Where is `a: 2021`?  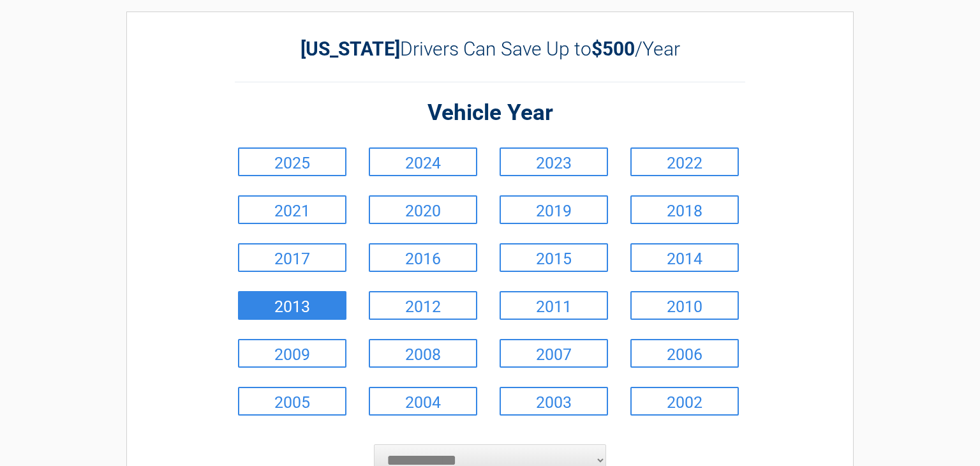 a: 2021 is located at coordinates (292, 209).